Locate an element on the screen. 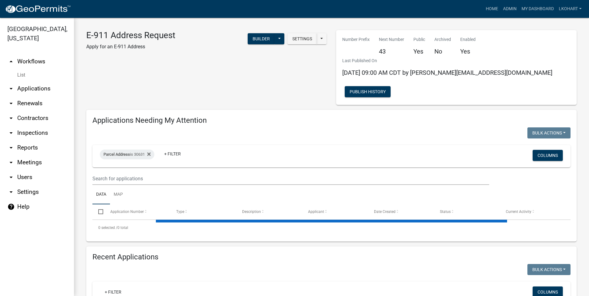 The image size is (589, 296). i: arrow_drop_up is located at coordinates (11, 62).